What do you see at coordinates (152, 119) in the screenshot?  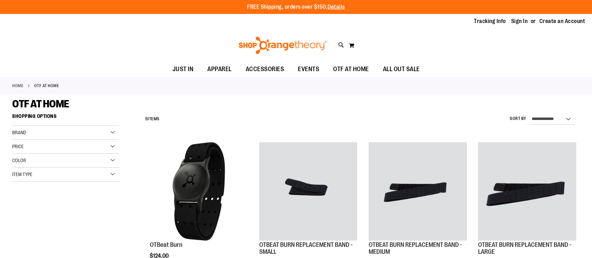 I see `h2: Items` at bounding box center [152, 119].